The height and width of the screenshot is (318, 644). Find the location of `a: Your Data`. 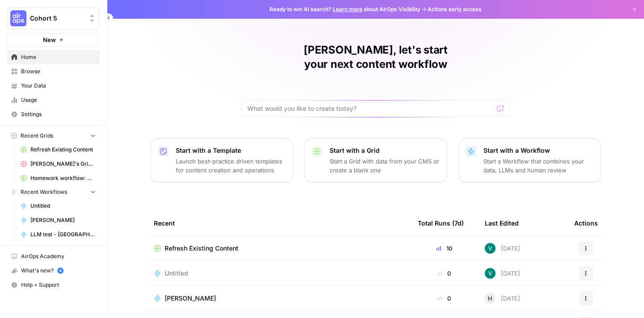

a: Your Data is located at coordinates (53, 86).